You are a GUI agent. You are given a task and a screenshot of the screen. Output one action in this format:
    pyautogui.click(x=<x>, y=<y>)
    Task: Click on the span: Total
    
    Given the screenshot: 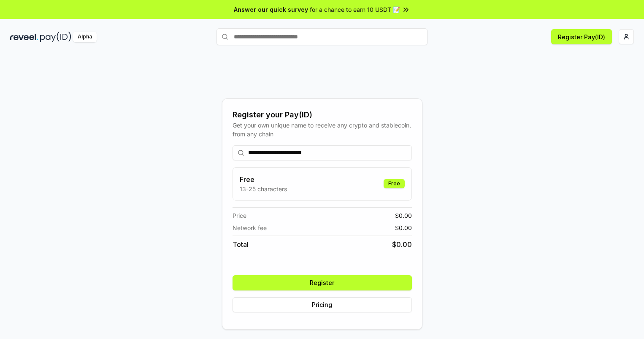 What is the action you would take?
    pyautogui.click(x=241, y=245)
    